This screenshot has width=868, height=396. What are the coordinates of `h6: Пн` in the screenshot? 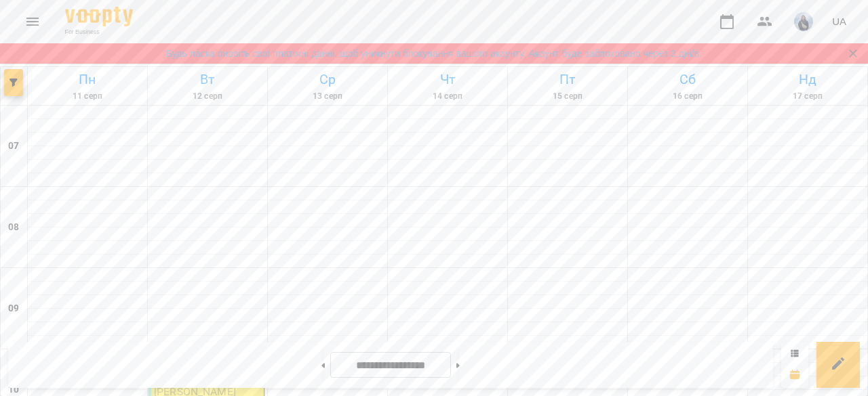 It's located at (87, 79).